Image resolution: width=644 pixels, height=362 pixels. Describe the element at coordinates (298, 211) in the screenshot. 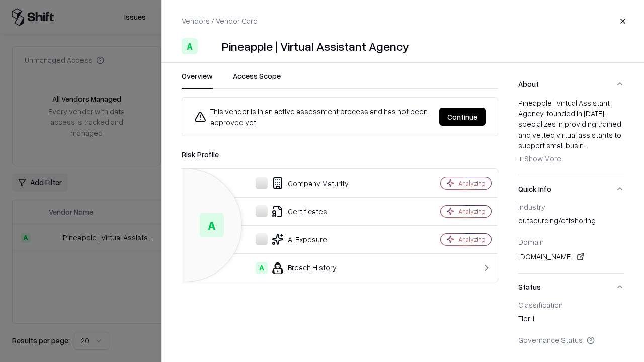

I see `div: Certificates` at that location.